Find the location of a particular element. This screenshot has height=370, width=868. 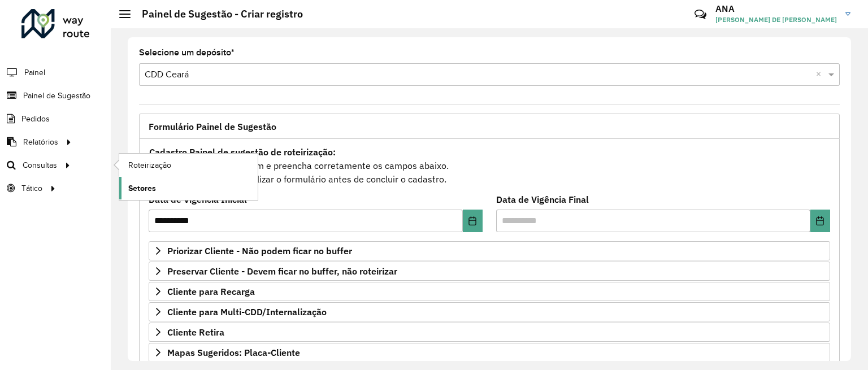

span: Cliente para Recarga is located at coordinates (211, 291).